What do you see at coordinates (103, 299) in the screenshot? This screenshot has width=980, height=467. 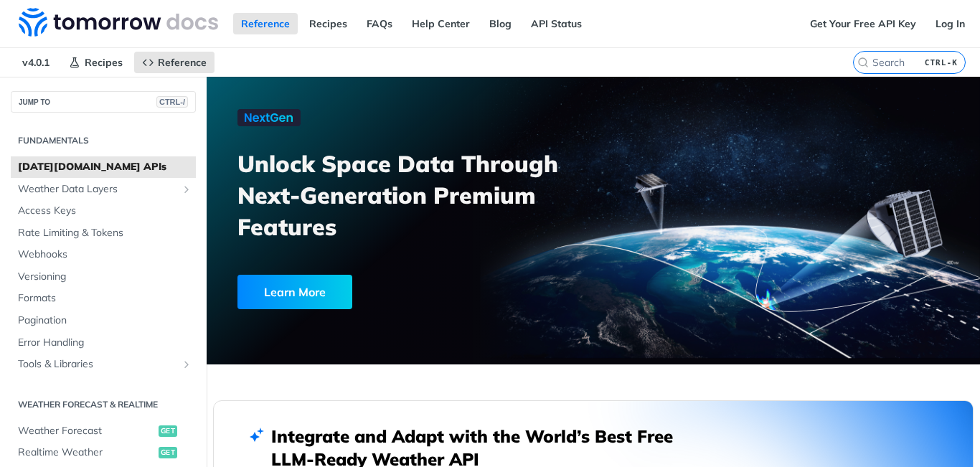 I see `a: Formats` at bounding box center [103, 299].